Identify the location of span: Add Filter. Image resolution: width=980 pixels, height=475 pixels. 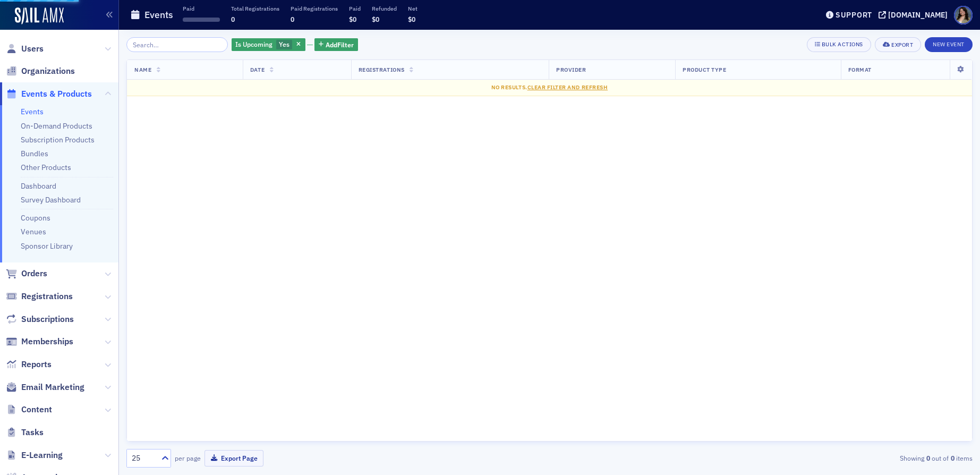
(340, 45).